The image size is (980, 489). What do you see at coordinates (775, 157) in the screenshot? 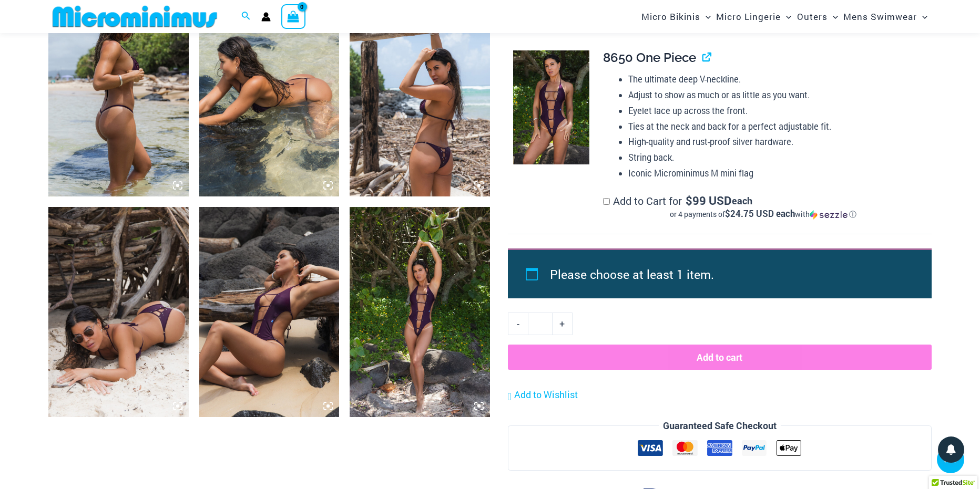
I see `li: String back.` at bounding box center [775, 157].